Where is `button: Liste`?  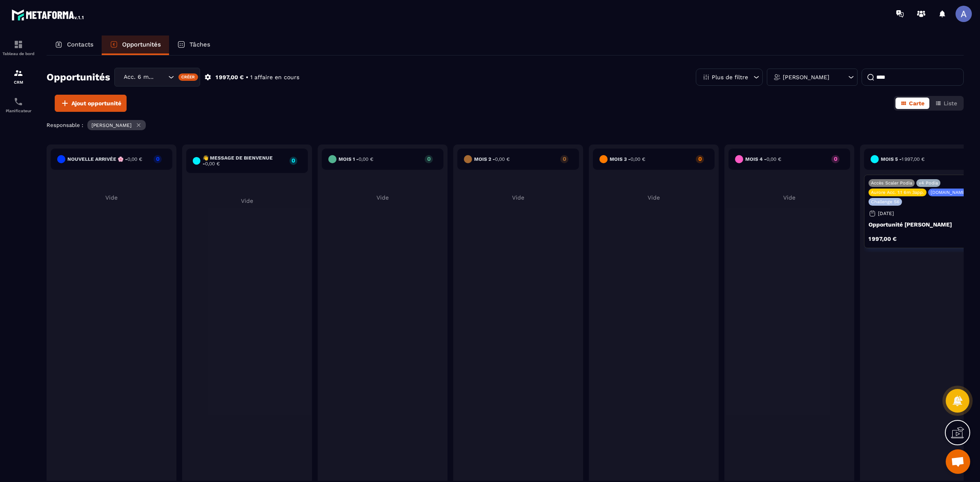
button: Liste is located at coordinates (946, 103).